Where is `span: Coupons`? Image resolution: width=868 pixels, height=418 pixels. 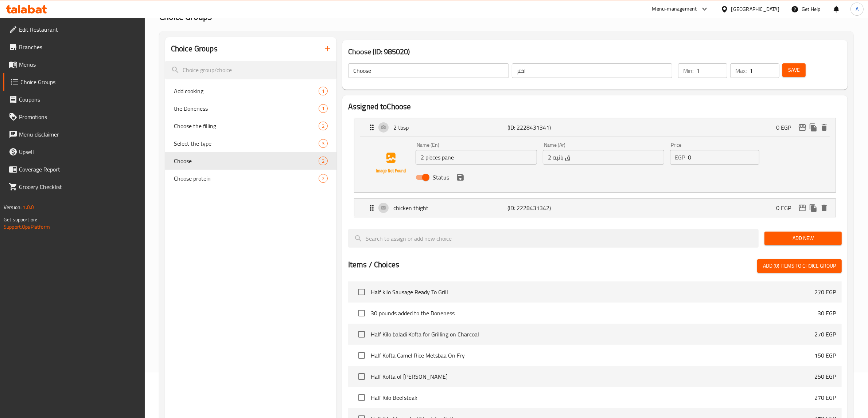 span: Coupons is located at coordinates (79, 100).